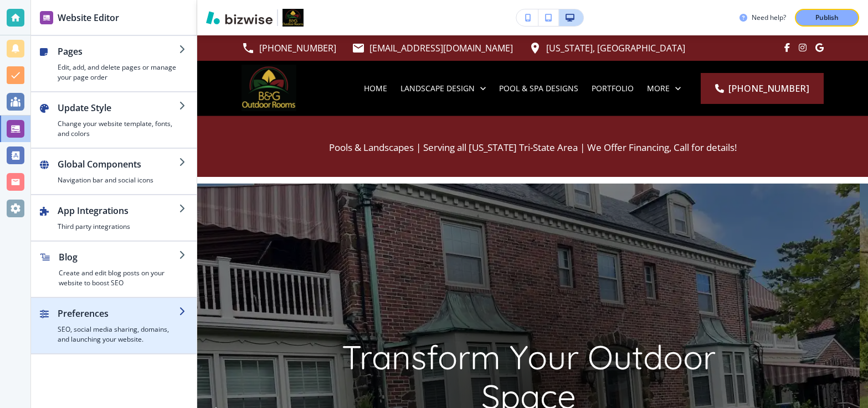 Image resolution: width=868 pixels, height=408 pixels. Describe the element at coordinates (118, 129) in the screenshot. I see `h4: Change your website template, fonts, and colors` at that location.